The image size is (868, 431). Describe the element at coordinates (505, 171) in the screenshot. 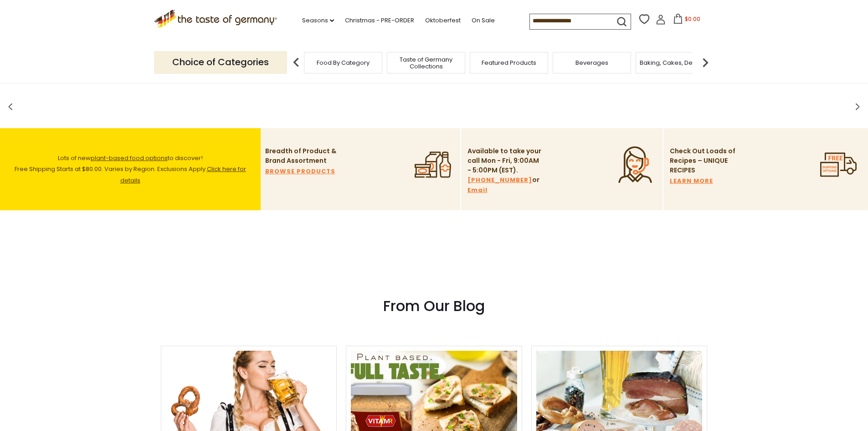

I see `p: Available to take your call Mon - Fri, 9:00AM - 5:00PM (EST). or` at that location.